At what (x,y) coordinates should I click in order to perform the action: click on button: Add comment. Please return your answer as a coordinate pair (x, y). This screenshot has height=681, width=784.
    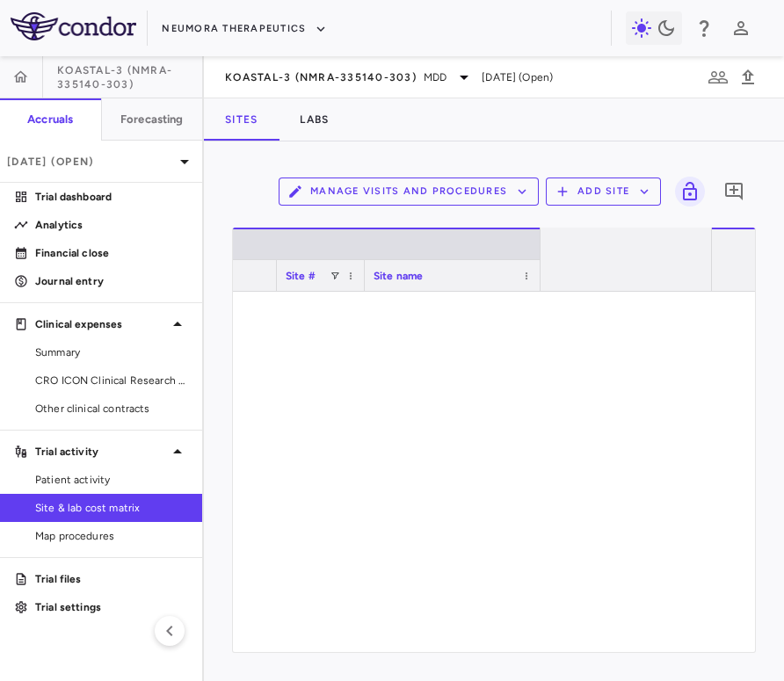
    Looking at the image, I should click on (734, 191).